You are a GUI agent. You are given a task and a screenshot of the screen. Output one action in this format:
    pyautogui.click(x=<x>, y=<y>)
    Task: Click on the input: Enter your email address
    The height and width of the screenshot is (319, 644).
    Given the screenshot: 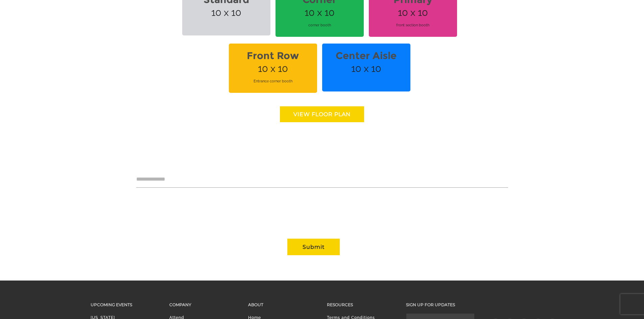 What is the action you would take?
    pyautogui.click(x=66, y=90)
    